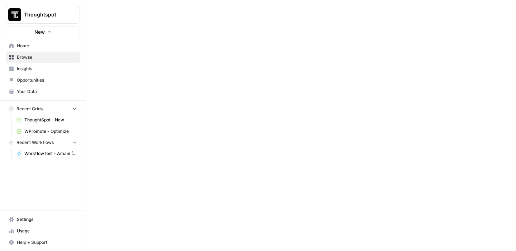  I want to click on a: Your Data, so click(43, 92).